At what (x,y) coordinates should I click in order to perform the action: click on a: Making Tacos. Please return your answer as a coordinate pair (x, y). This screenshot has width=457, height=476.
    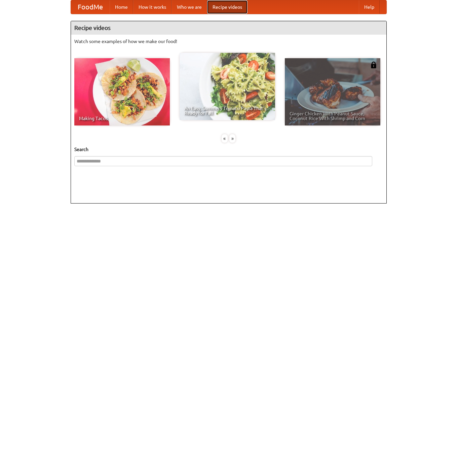
    Looking at the image, I should click on (122, 92).